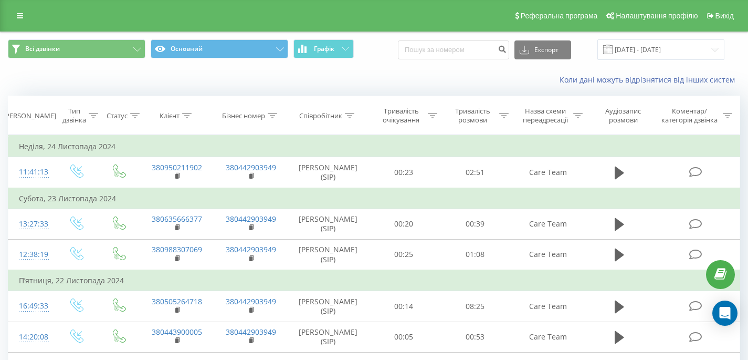  What do you see at coordinates (170, 116) in the screenshot?
I see `div: Клієнт` at bounding box center [170, 116].